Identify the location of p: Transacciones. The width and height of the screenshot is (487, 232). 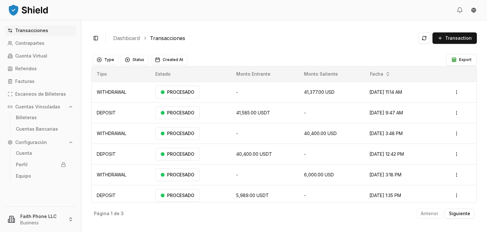
(32, 30).